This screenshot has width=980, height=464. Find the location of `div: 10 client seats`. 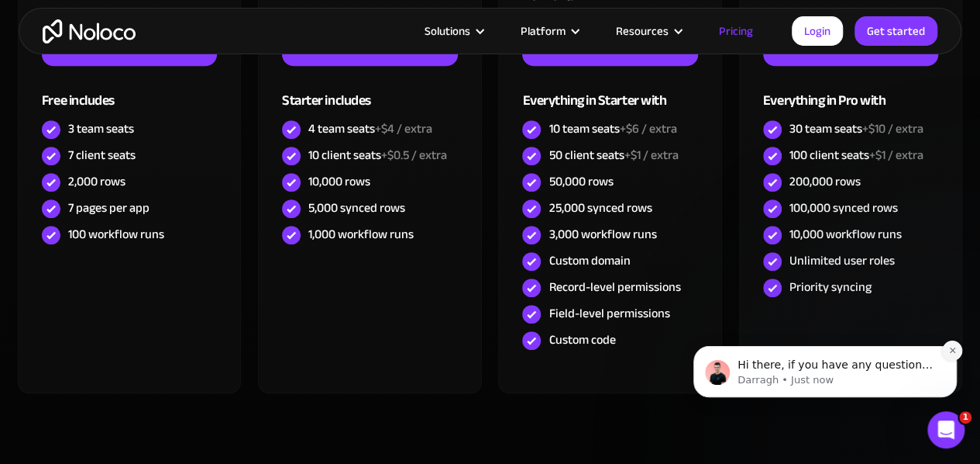

div: 10 client seats is located at coordinates (377, 155).